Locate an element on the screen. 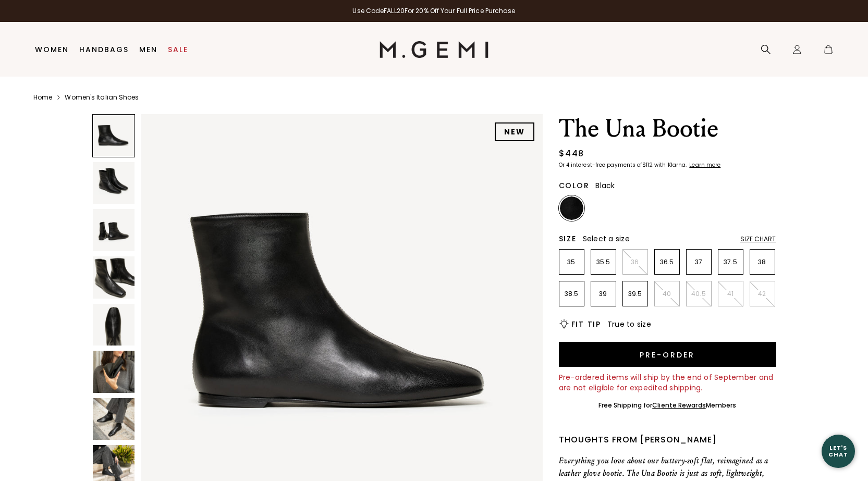 The width and height of the screenshot is (868, 481). h1: The Una Bootie is located at coordinates (667, 129).